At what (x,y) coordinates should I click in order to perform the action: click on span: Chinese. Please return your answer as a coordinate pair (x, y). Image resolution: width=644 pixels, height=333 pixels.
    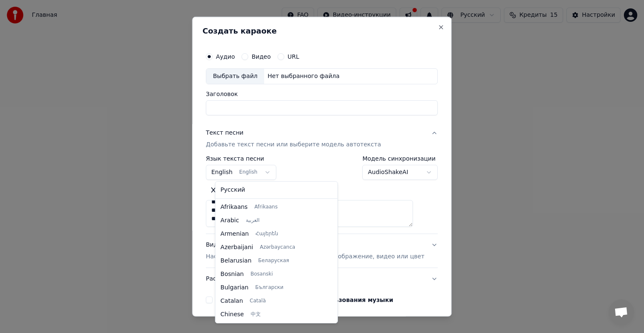
    Looking at the image, I should click on (232, 315).